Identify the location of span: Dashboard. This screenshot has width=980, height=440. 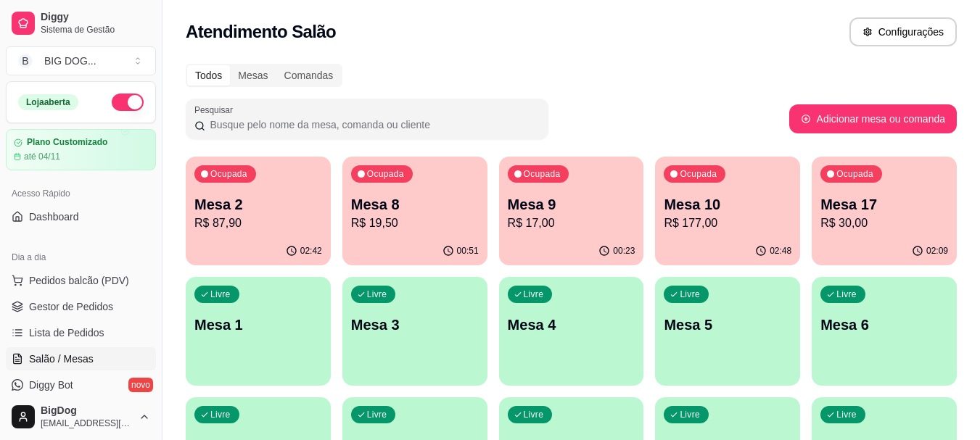
(54, 217).